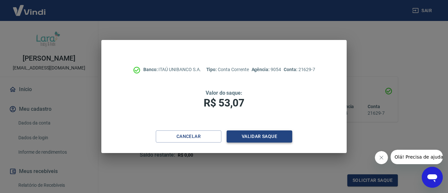  Describe the element at coordinates (212, 70) in the screenshot. I see `span: Tipo:` at that location.